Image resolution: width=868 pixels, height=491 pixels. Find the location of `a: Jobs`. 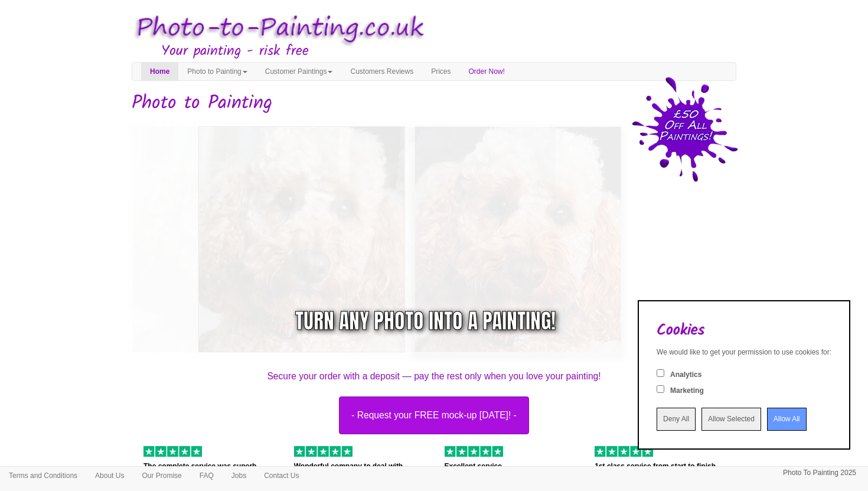

a: Jobs is located at coordinates (238, 476).